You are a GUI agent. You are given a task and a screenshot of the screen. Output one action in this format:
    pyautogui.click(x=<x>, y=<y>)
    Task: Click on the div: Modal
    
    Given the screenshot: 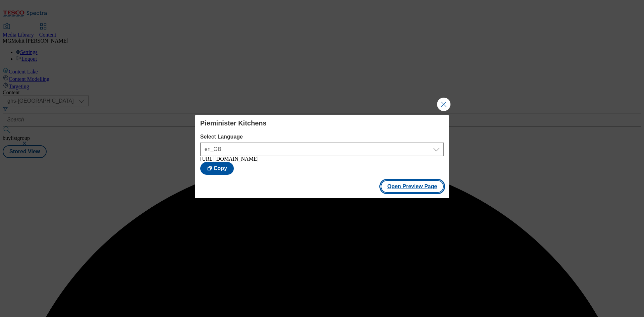 What is the action you would take?
    pyautogui.click(x=322, y=157)
    